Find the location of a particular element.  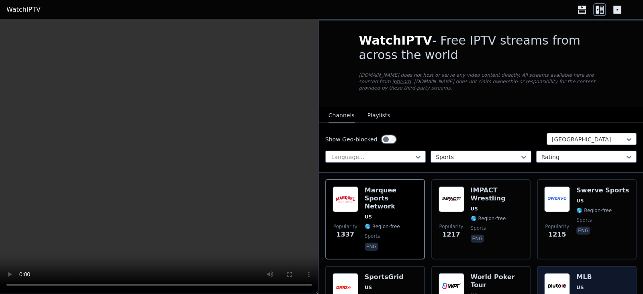

img: IMPACT Wrestling is located at coordinates (451, 199).